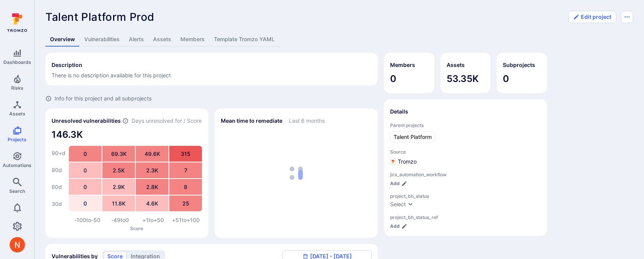 Image resolution: width=644 pixels, height=259 pixels. Describe the element at coordinates (307, 121) in the screenshot. I see `span: Last 6 months` at that location.